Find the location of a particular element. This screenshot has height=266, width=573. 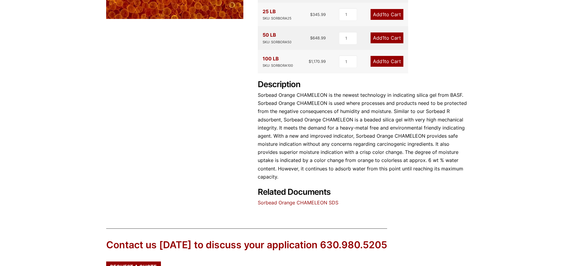

div: SKU: SORBORA25 is located at coordinates (277, 18).